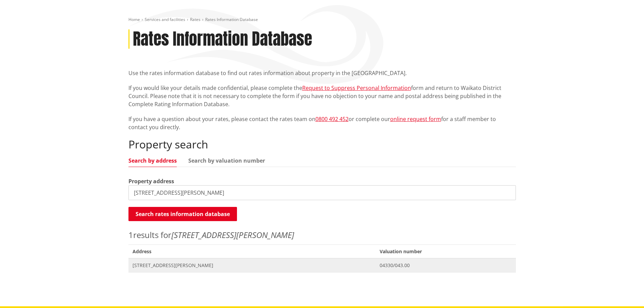 Image resolution: width=644 pixels, height=308 pixels. I want to click on a: Home, so click(134, 19).